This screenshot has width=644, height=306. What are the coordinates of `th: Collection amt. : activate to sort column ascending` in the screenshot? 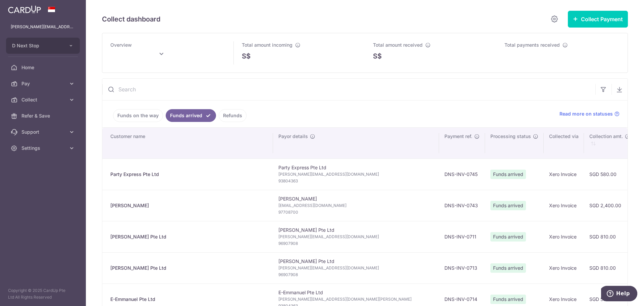 It's located at (609, 143).